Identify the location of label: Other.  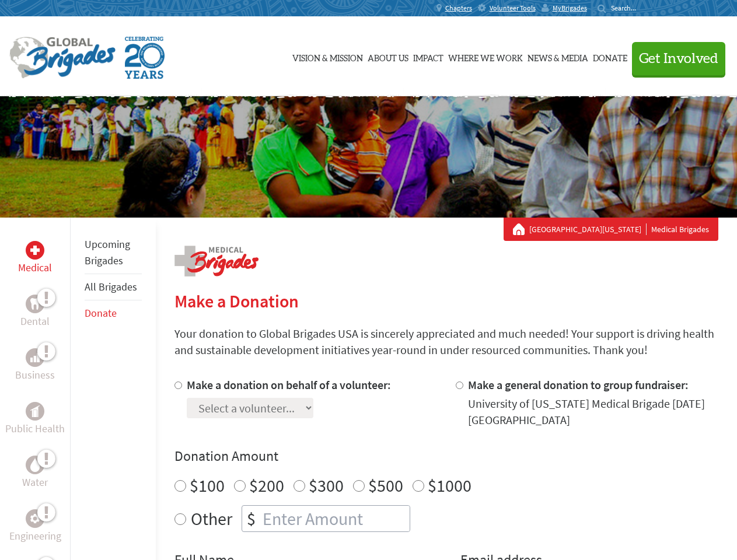
(211, 519).